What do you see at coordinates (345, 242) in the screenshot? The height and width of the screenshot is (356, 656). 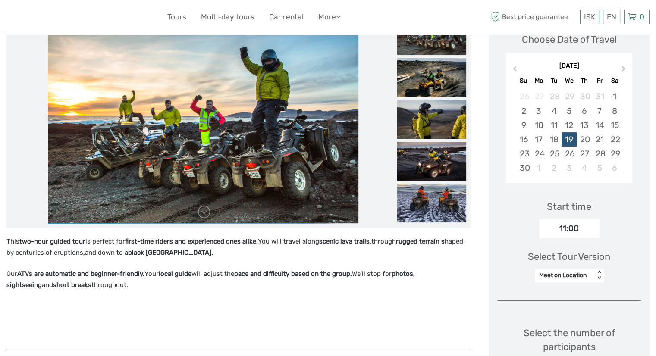 I see `strong: scenic lava trails,` at bounding box center [345, 242].